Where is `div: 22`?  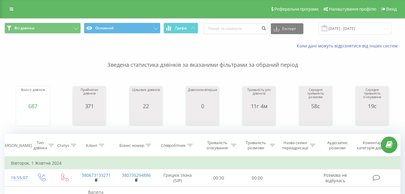 div: 22 is located at coordinates (146, 106).